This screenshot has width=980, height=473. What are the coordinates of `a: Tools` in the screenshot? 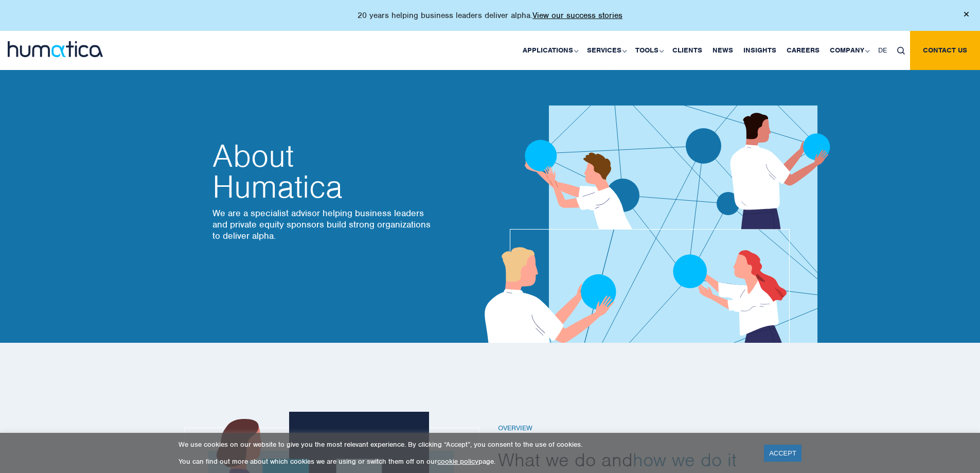 It's located at (649, 51).